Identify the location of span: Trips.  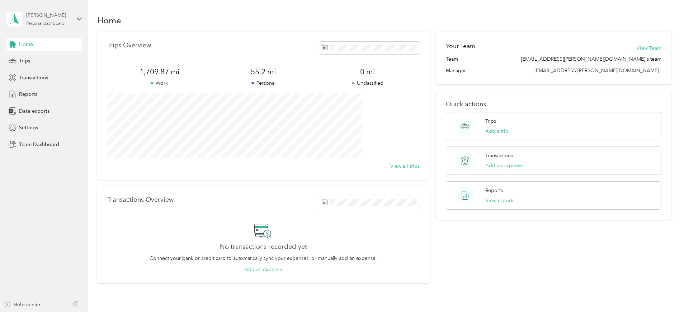
(24, 61).